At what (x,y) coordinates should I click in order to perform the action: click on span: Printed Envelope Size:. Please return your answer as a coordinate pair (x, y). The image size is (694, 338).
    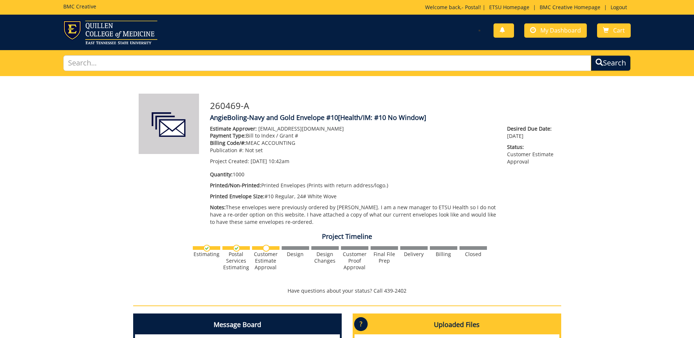
    Looking at the image, I should click on (237, 196).